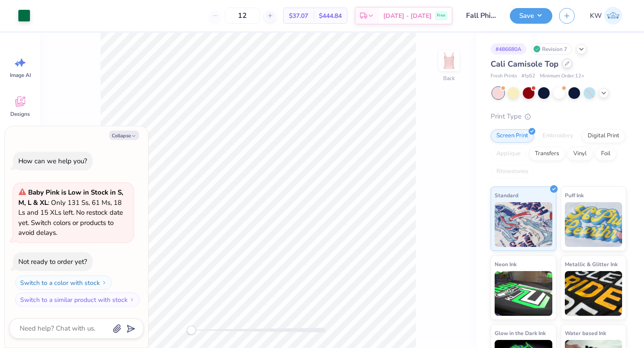 This screenshot has width=644, height=348. I want to click on img: Neon Ink, so click(523, 294).